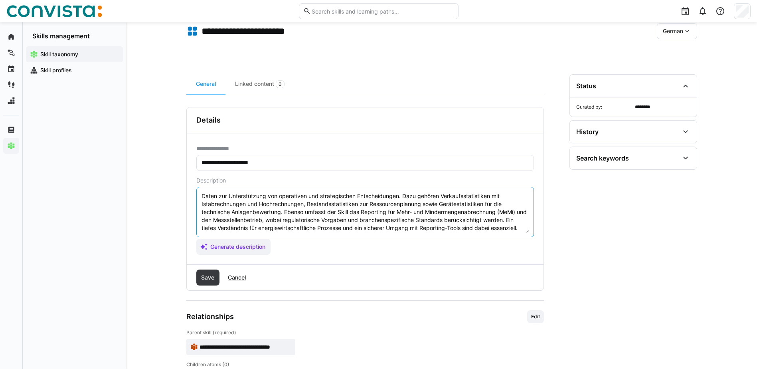  What do you see at coordinates (535, 316) in the screenshot?
I see `button: Edit` at bounding box center [535, 316].